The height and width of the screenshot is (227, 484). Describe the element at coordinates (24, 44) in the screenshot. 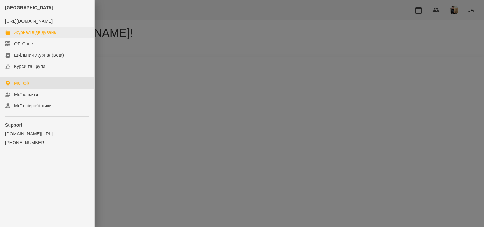

I see `div: QR Code` at that location.